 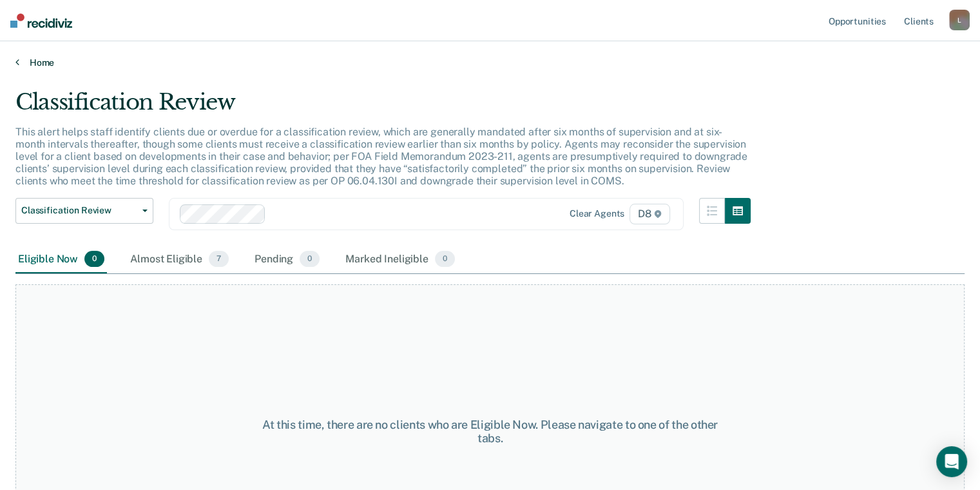 I want to click on div: Almost Eligible7, so click(x=179, y=259).